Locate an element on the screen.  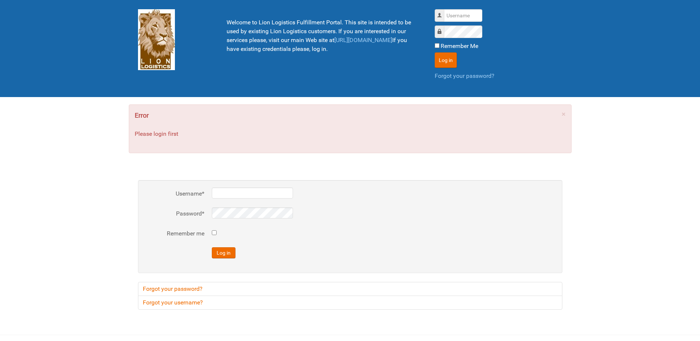
a: Lion Logistics is located at coordinates (156, 39).